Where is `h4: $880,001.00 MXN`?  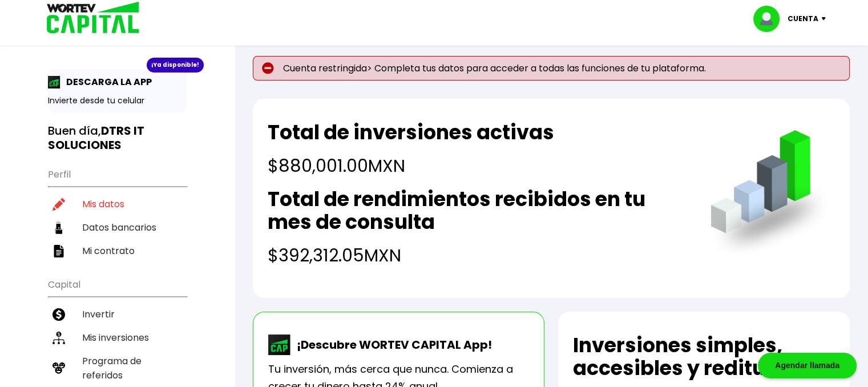
h4: $880,001.00 MXN is located at coordinates (411, 165).